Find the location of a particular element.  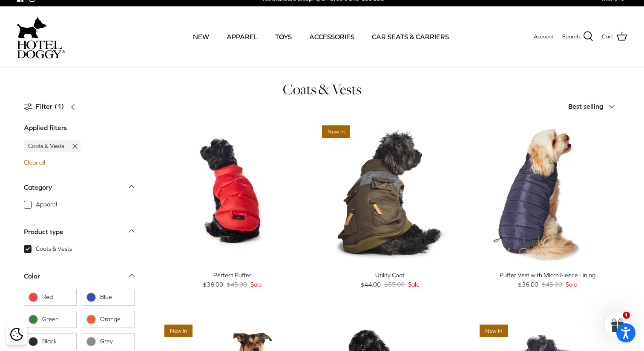

a: Search is located at coordinates (577, 37).